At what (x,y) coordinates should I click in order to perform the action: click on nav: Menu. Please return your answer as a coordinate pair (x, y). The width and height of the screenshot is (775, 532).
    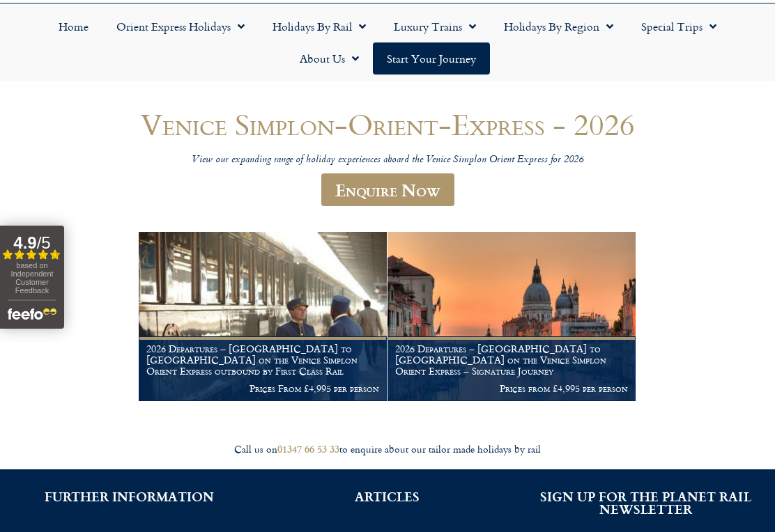
    Looking at the image, I should click on (388, 42).